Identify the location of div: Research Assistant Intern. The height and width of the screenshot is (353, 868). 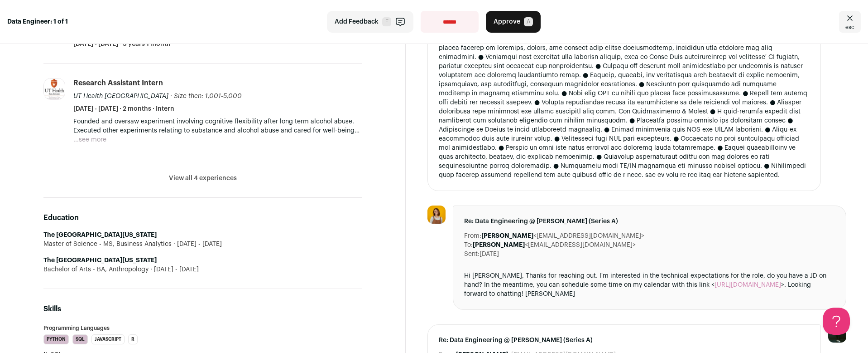
(119, 83).